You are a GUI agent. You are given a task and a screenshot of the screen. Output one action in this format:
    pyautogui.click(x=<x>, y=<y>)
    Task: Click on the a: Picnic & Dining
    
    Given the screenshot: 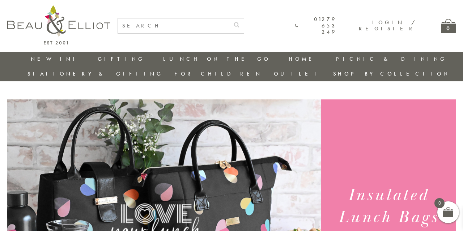 What is the action you would take?
    pyautogui.click(x=392, y=59)
    